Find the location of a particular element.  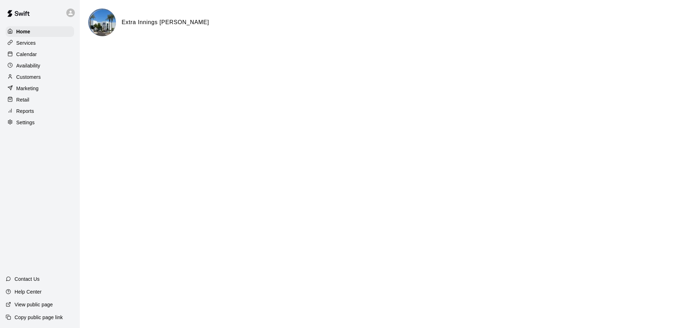

div: Reports is located at coordinates (40, 111).